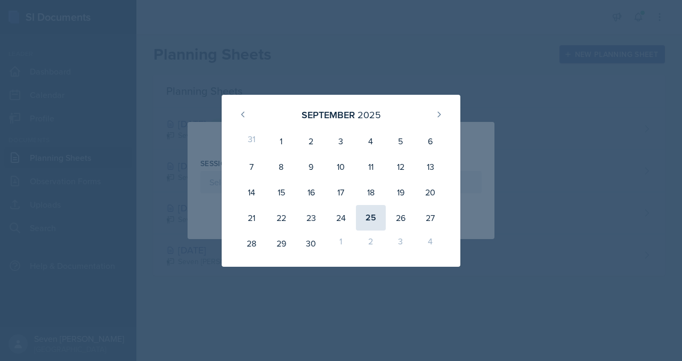 Image resolution: width=682 pixels, height=361 pixels. Describe the element at coordinates (401, 218) in the screenshot. I see `div: 26` at that location.